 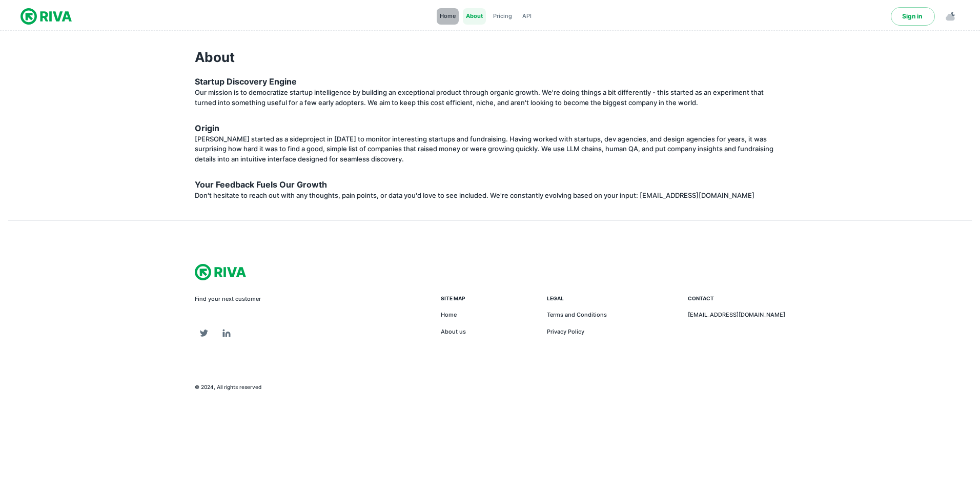 What do you see at coordinates (448, 16) in the screenshot?
I see `div: Home` at bounding box center [448, 16].